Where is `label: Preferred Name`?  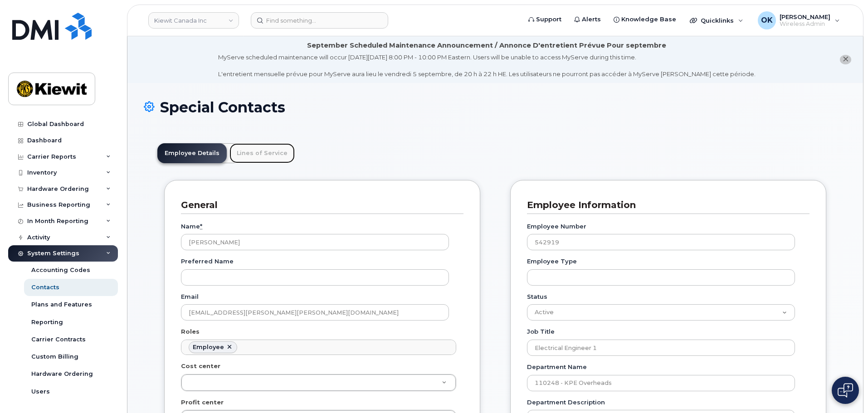 label: Preferred Name is located at coordinates (208, 261).